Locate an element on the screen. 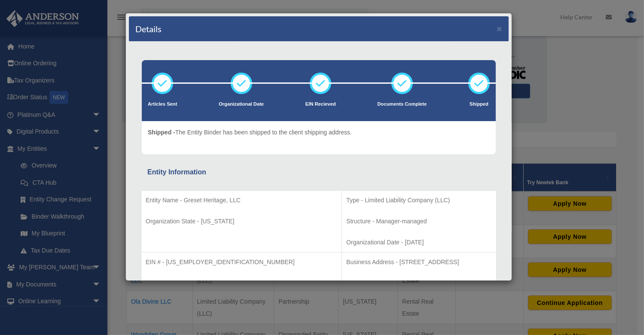  p: The Entity Binder has been shipped to the client shipping address. is located at coordinates (249, 132).